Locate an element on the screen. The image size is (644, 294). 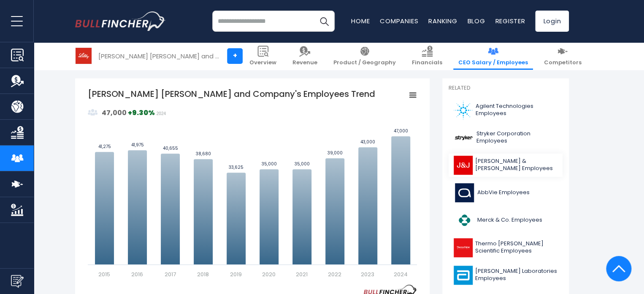
a: Stryker Corporation Employees is located at coordinates (506, 138).